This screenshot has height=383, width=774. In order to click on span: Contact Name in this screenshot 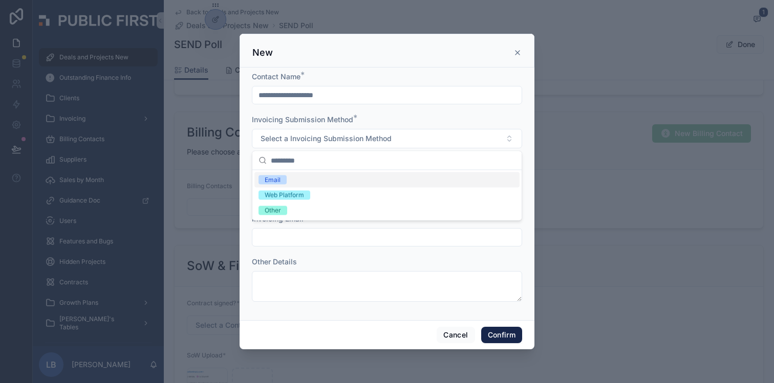, I will do `click(276, 76)`.